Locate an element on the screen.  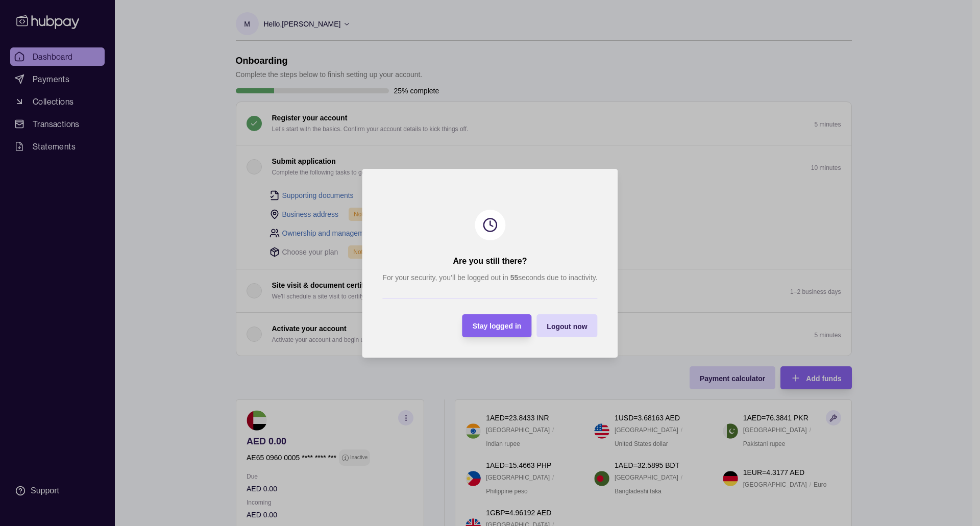
span: Stay logged in is located at coordinates (497, 326).